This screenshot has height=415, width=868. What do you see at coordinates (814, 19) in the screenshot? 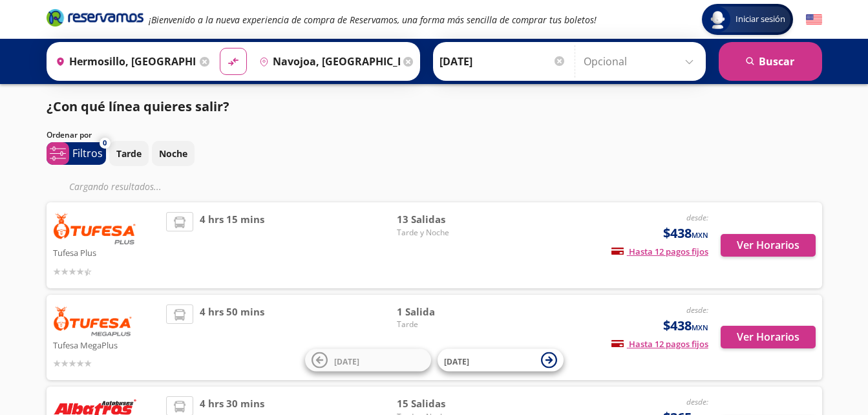
I see `button: English` at bounding box center [814, 19].